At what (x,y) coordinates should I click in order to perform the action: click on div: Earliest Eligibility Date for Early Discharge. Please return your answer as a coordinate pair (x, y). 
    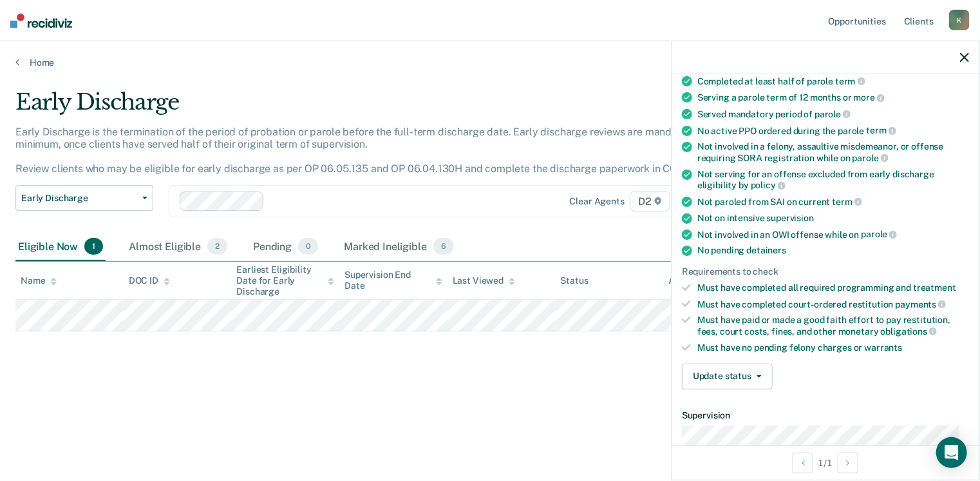
    Looking at the image, I should click on (285, 280).